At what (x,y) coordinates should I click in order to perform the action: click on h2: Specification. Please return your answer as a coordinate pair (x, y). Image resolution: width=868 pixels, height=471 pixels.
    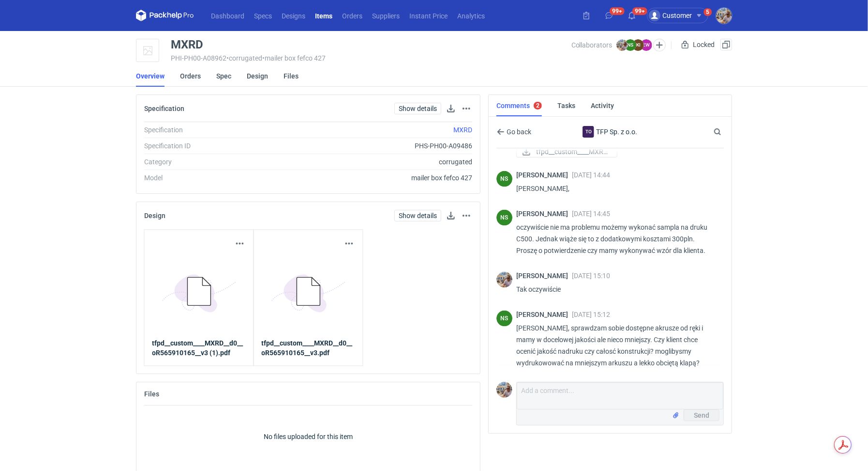
    Looking at the image, I should click on (164, 108).